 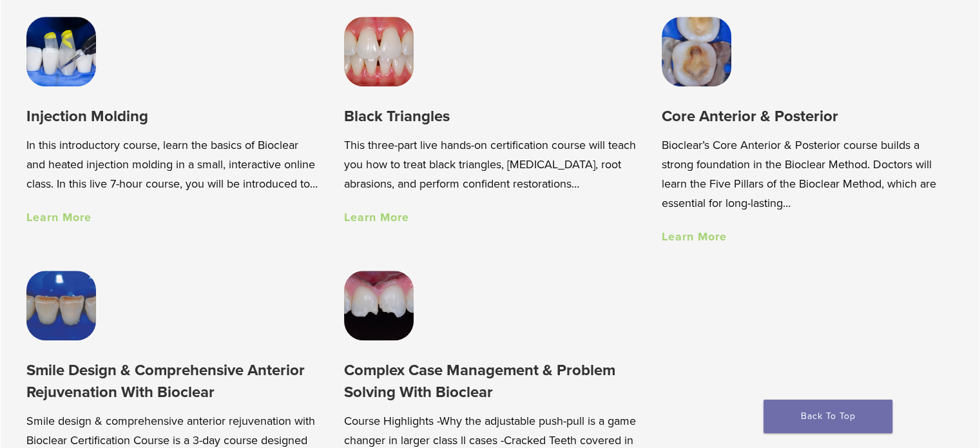 I want to click on h3: Core Anterior & Posterior, so click(x=807, y=116).